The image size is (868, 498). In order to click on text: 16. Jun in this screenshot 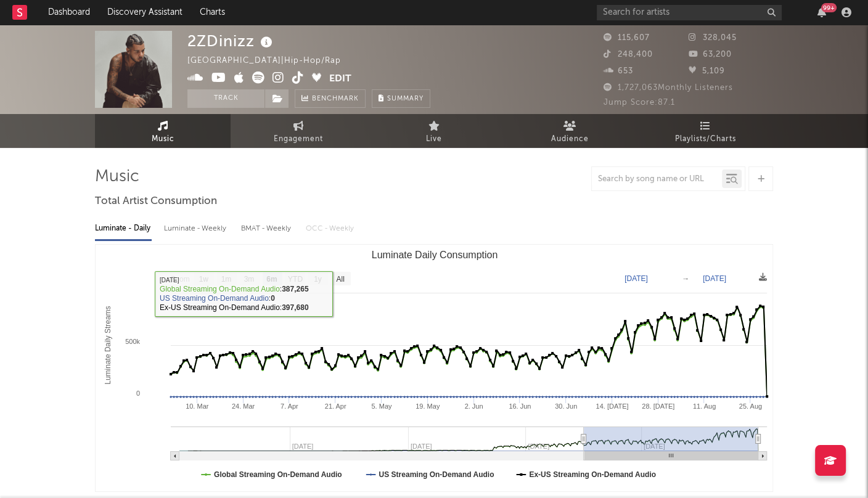, I will do `click(519, 406)`.